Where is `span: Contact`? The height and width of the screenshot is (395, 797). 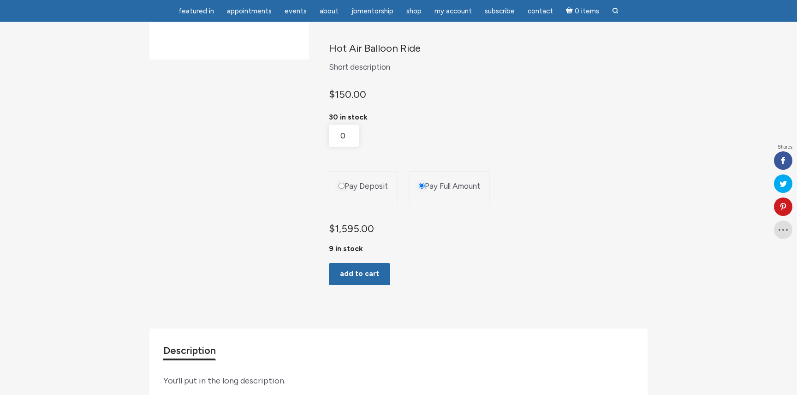
span: Contact is located at coordinates (540, 11).